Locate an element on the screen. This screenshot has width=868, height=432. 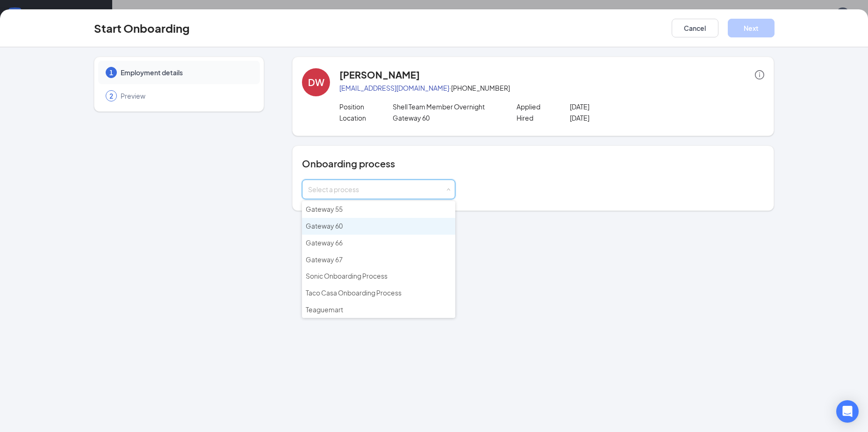
span: info-circle is located at coordinates (759, 75).